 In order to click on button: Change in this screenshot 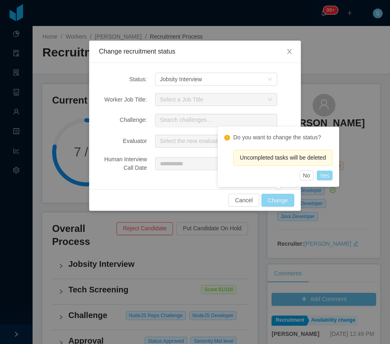, I will do `click(277, 200)`.